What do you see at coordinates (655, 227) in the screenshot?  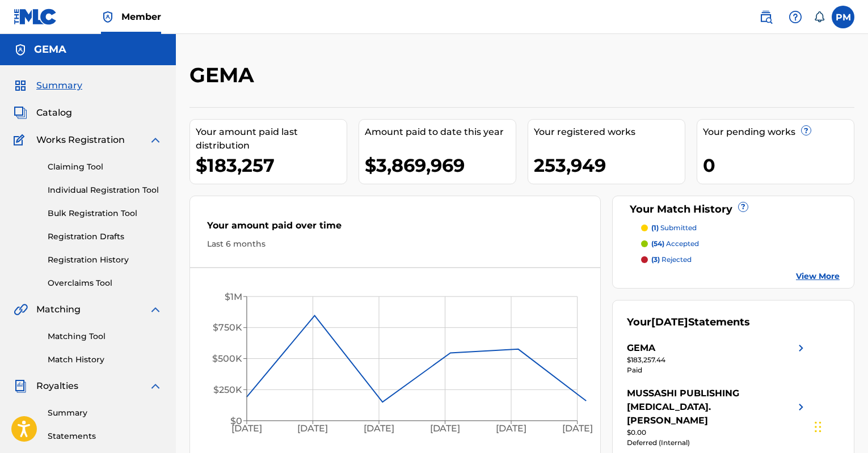 I see `span: (1)` at bounding box center [655, 227].